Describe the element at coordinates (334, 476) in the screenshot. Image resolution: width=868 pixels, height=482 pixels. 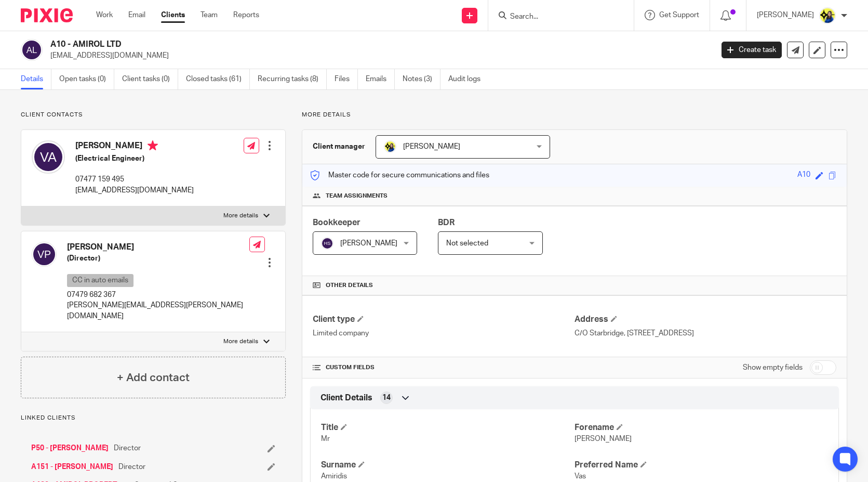
I see `span: Amiridis` at that location.